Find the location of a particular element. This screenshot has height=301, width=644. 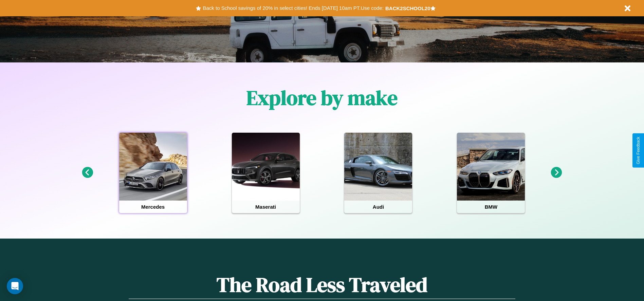

h1: The Road Less Traveled is located at coordinates (322, 284).